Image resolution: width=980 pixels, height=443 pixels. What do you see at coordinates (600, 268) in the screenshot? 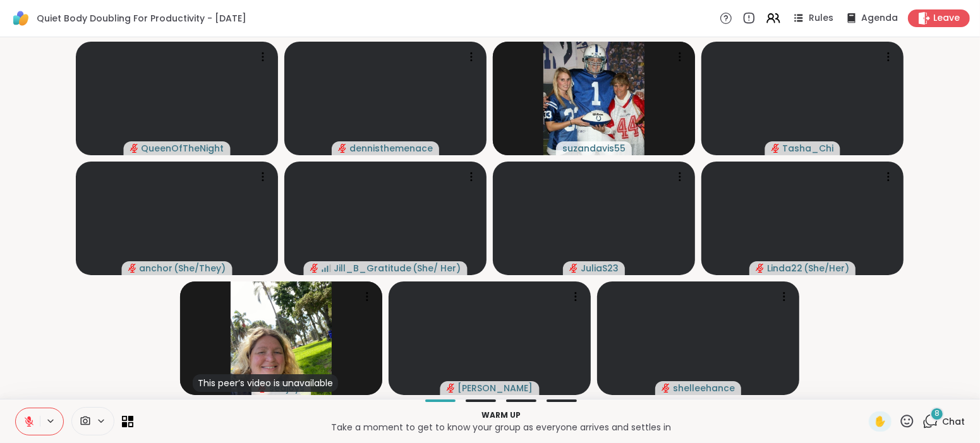
I see `span: JuliaS23` at bounding box center [600, 268].